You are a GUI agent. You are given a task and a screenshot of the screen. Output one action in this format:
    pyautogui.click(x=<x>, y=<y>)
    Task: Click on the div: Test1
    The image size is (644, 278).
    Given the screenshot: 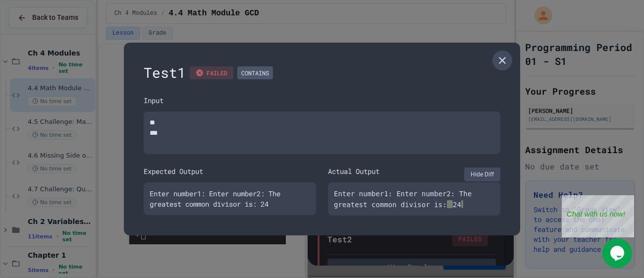 What is the action you would take?
    pyautogui.click(x=322, y=73)
    